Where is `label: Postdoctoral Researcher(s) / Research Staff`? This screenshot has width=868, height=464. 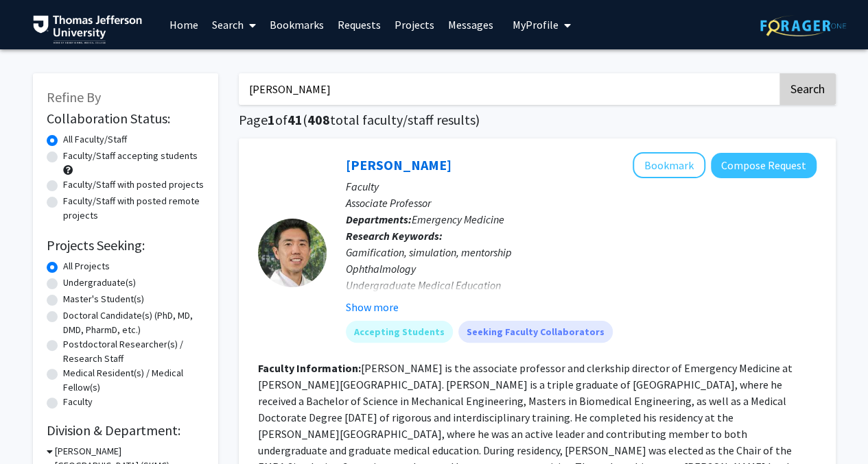
label: Postdoctoral Researcher(s) / Research Staff is located at coordinates (134, 352).